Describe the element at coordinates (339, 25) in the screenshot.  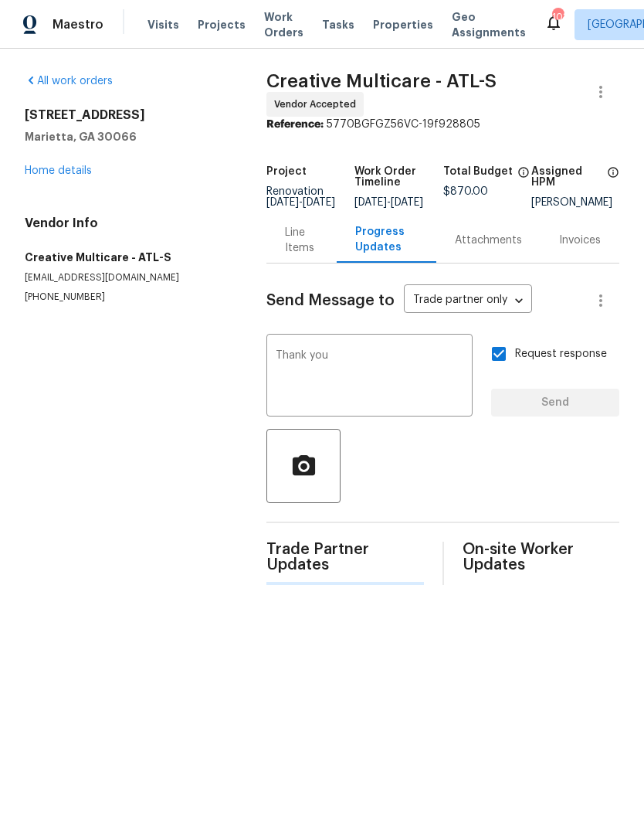
I see `span: Tasks` at that location.